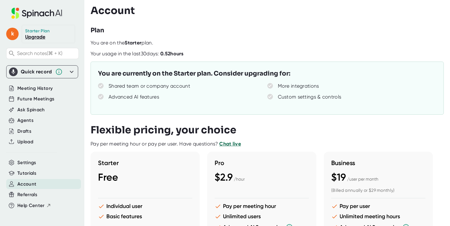  I want to click on div: Starter Plan, so click(38, 31).